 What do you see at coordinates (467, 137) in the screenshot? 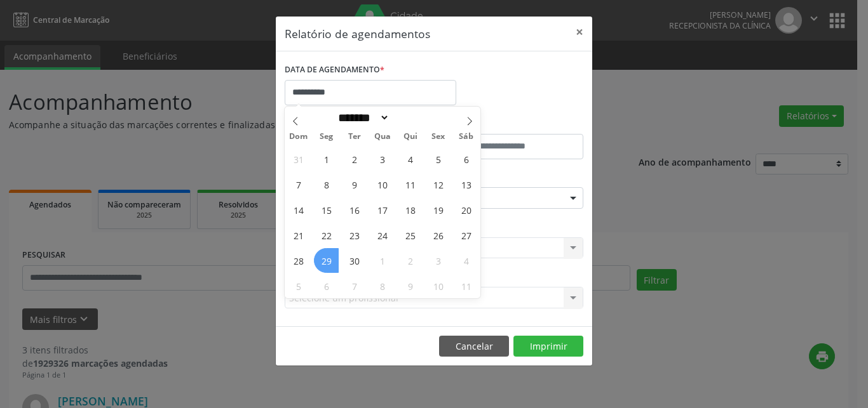
I see `span: Sáb` at bounding box center [467, 137].